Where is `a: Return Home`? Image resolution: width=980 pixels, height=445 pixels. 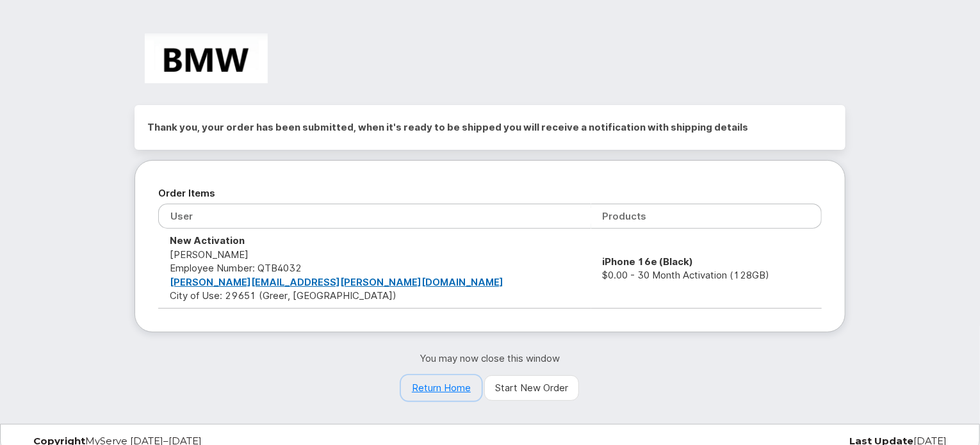 a: Return Home is located at coordinates (441, 388).